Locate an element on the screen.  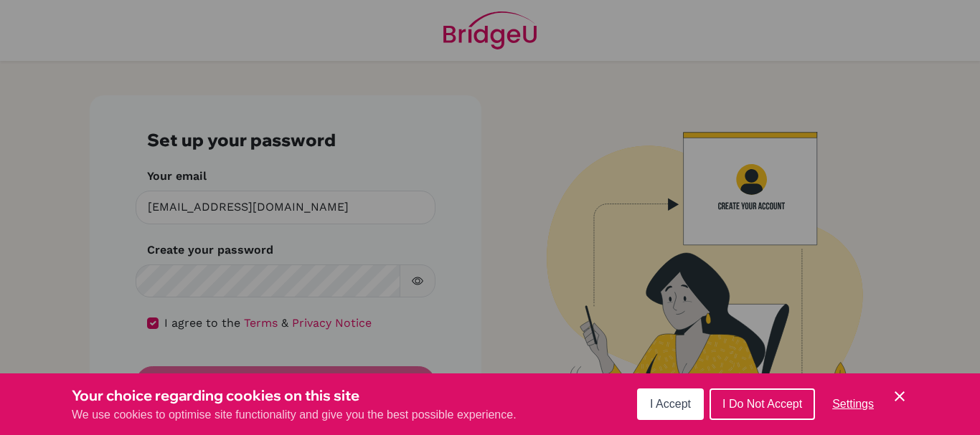
p: We use cookies to optimise site functionality and give you the best possible experience. is located at coordinates (294, 415).